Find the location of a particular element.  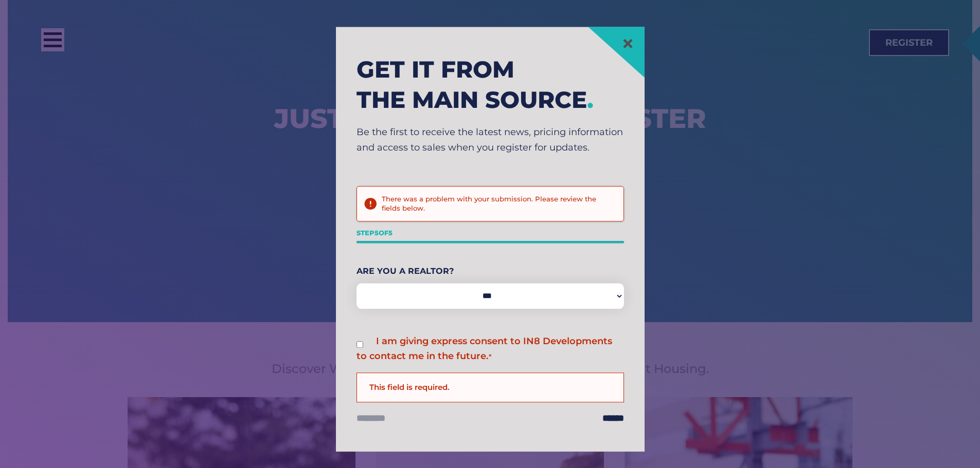

label: Are You A Realtor? is located at coordinates (490, 271).